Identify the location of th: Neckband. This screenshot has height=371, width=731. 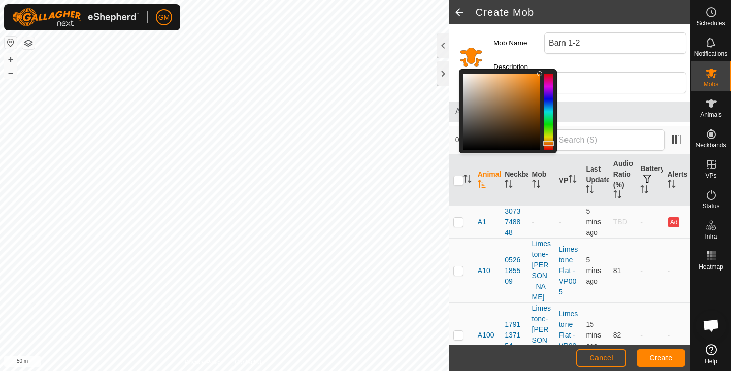
(514, 180).